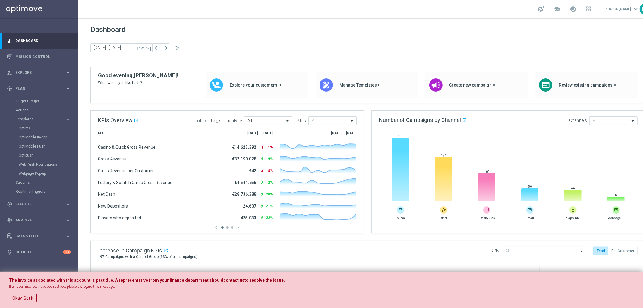 The image size is (643, 308). Describe the element at coordinates (36, 236) in the screenshot. I see `div: Data Studio` at that location.